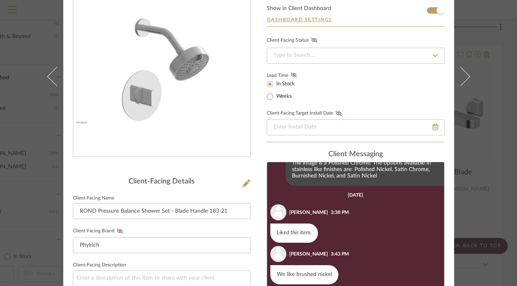 Image resolution: width=517 pixels, height=286 pixels. I want to click on div: We like brushed nickel, so click(304, 275).